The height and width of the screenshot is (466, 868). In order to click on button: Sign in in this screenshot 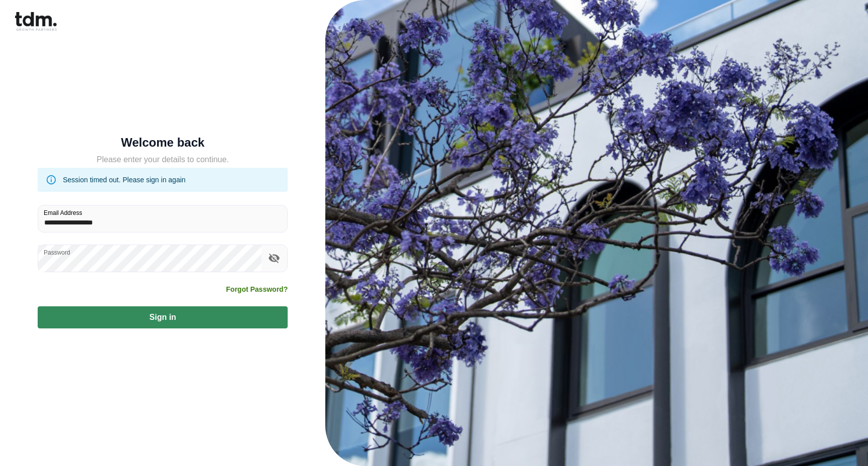, I will do `click(163, 317)`.